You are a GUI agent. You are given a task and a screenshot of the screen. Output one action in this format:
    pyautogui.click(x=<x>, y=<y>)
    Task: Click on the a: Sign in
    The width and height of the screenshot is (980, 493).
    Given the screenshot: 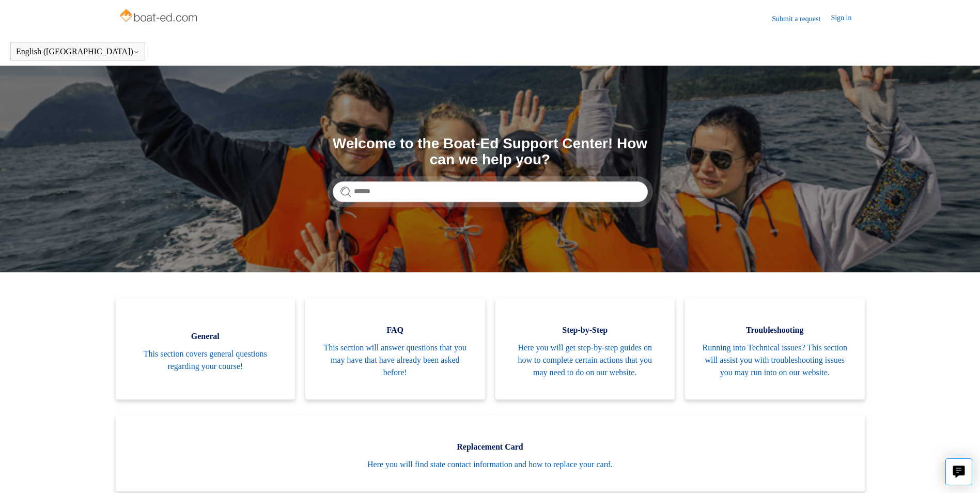 What is the action you would take?
    pyautogui.click(x=846, y=19)
    